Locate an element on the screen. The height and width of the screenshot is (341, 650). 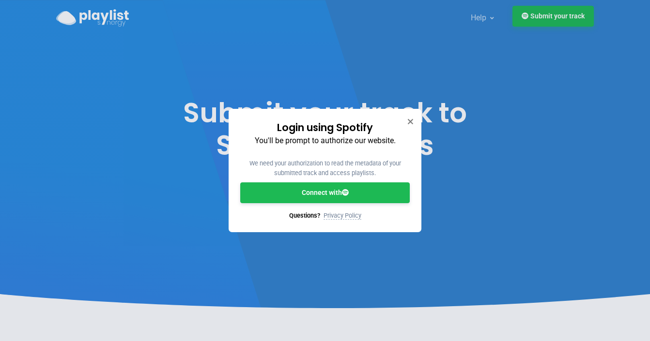
span: Questions? is located at coordinates (305, 215).